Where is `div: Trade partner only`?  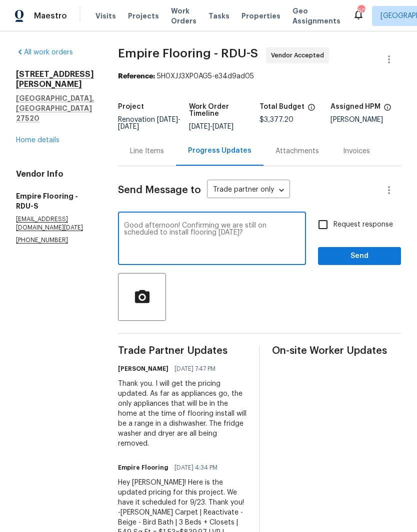 div: Trade partner only is located at coordinates (249, 190).